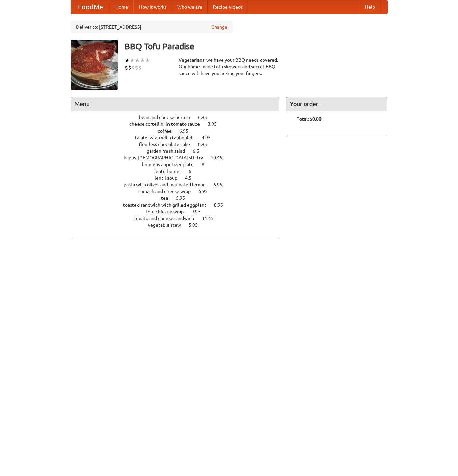 Image resolution: width=458 pixels, height=476 pixels. Describe the element at coordinates (179, 205) in the screenshot. I see `a: toasted sandwich with grilled eggplant 8.95` at that location.